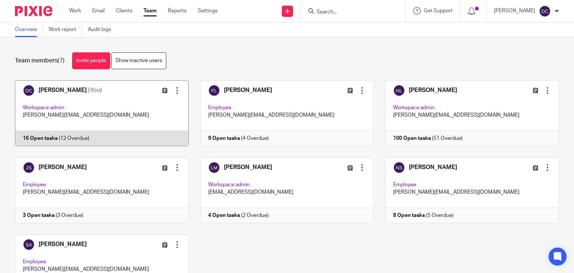 The height and width of the screenshot is (273, 574). Describe the element at coordinates (124, 11) in the screenshot. I see `a: Clients` at that location.